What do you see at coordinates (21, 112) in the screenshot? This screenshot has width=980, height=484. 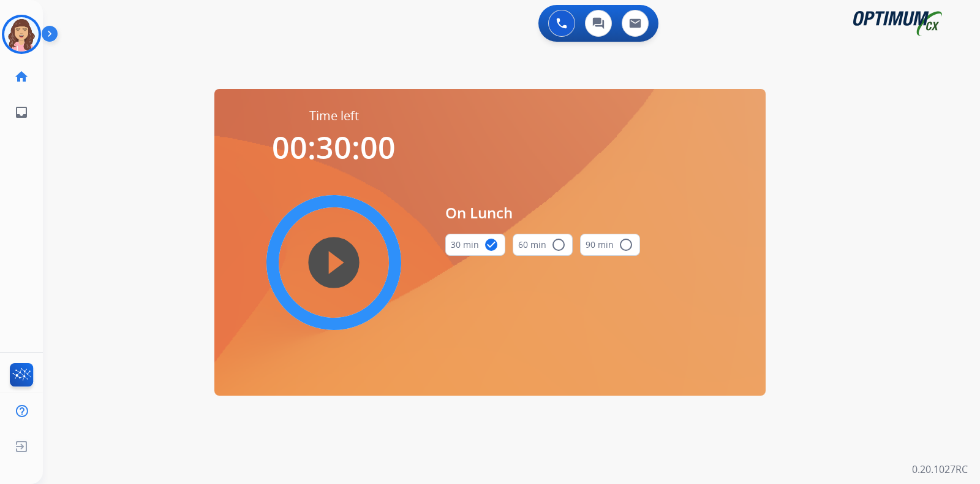 I see `mat-icon: inbox` at bounding box center [21, 112].